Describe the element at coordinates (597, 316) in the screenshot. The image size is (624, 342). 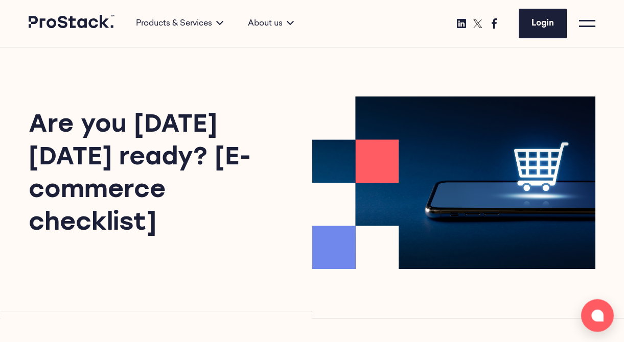
I see `button: Open chat window` at that location.